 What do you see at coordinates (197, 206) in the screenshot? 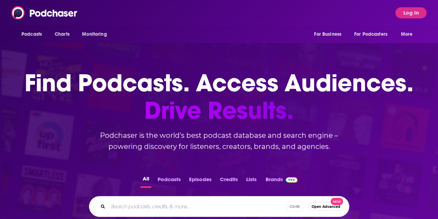
I see `input: Search podcasts, credits, & more...` at bounding box center [197, 206].